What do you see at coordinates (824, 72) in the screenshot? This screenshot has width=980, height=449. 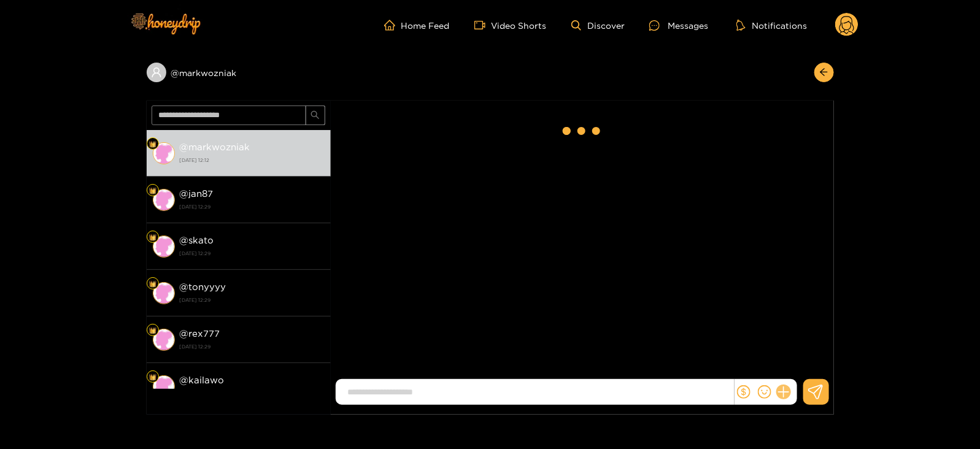 I see `button: arrow-left` at bounding box center [824, 72].